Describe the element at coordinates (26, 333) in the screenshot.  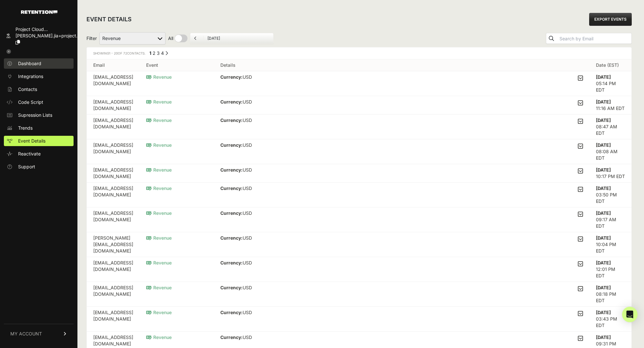
I see `span: MY ACCOUNT` at that location.